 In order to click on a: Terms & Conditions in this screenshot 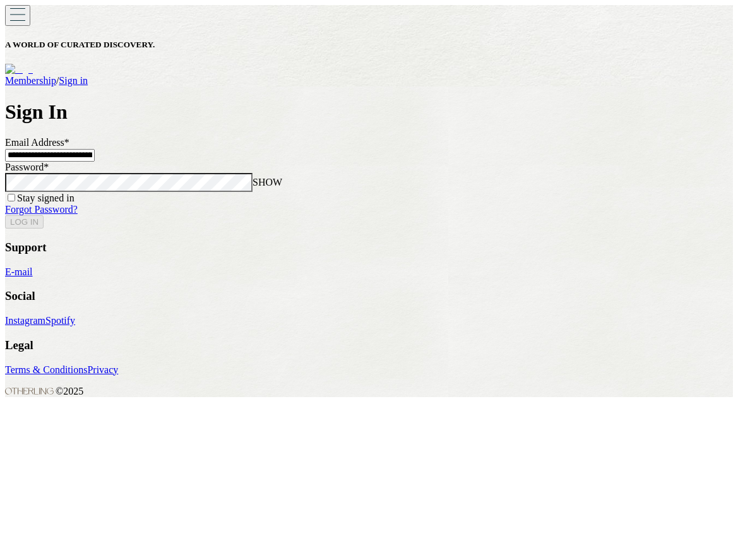, I will do `click(46, 369)`.